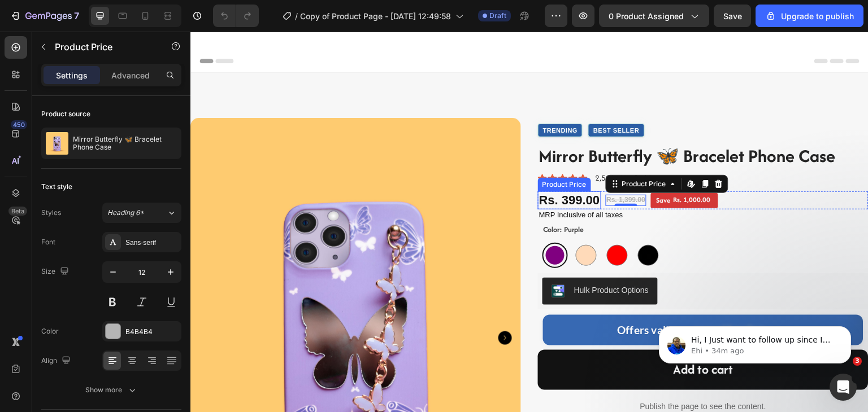  What do you see at coordinates (130, 75) in the screenshot?
I see `p: Advanced` at bounding box center [130, 75].